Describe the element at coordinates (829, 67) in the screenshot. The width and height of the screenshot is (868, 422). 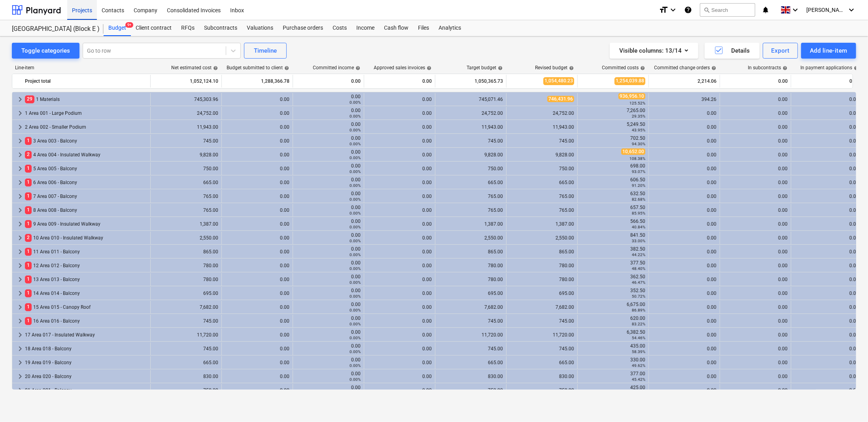
I see `div: In payment applications` at that location.